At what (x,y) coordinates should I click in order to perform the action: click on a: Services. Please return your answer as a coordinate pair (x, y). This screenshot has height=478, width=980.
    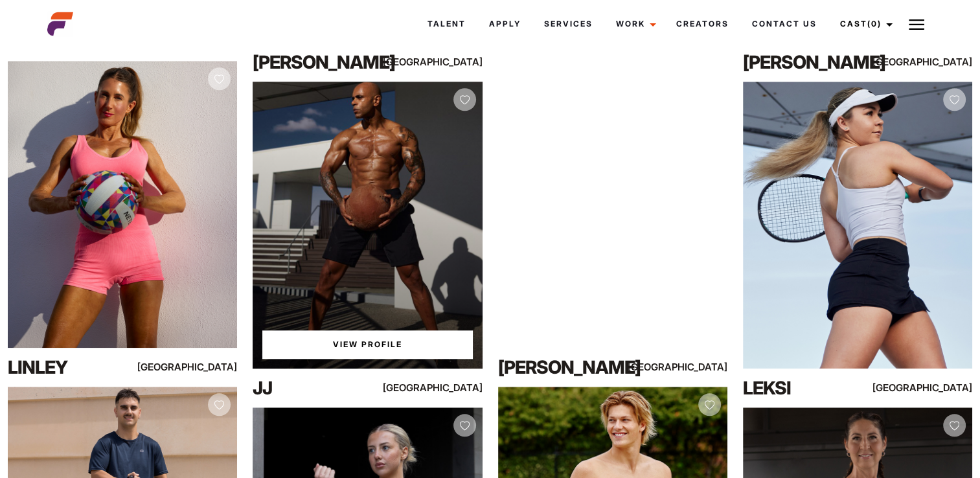
    Looking at the image, I should click on (567, 24).